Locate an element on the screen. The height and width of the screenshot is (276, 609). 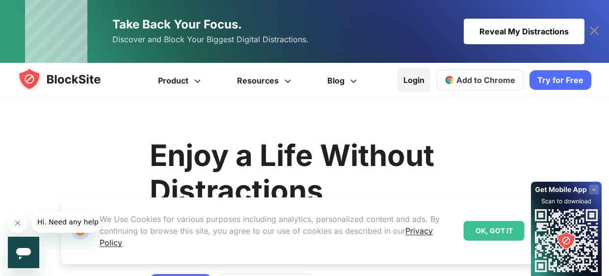
a: Privacy Policy is located at coordinates (266, 236).